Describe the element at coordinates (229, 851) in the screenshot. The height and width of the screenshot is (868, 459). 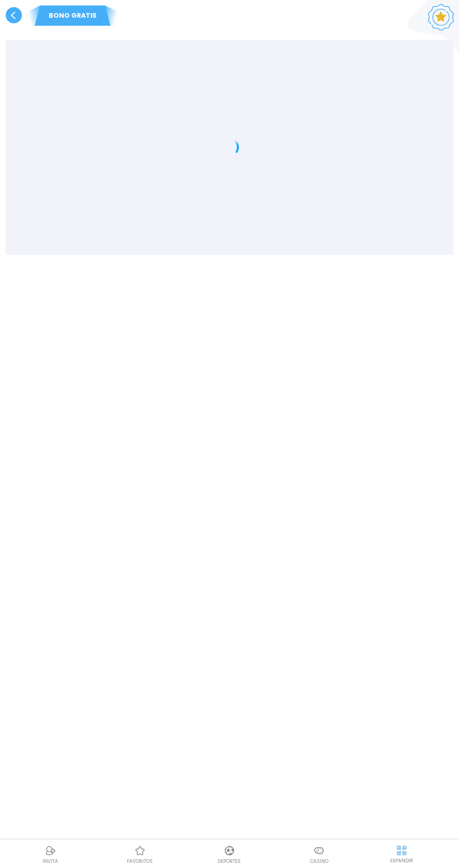
I see `img: Deportes` at that location.